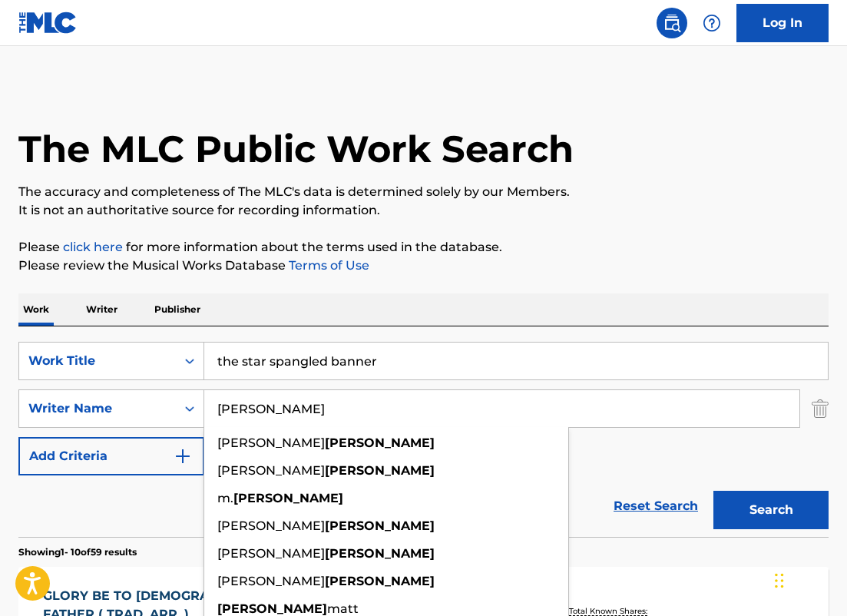 The width and height of the screenshot is (847, 616). What do you see at coordinates (782, 23) in the screenshot?
I see `a: Log In` at bounding box center [782, 23].